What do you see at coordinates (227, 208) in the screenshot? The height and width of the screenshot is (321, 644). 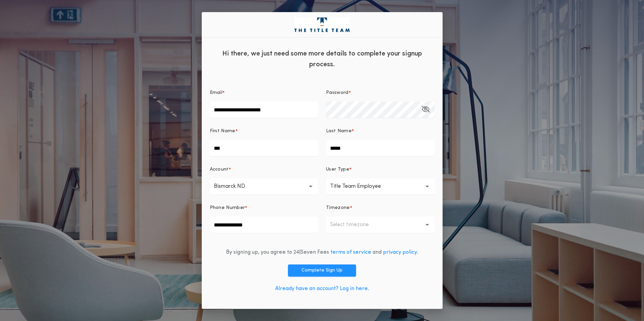 I see `p: Phone Number` at bounding box center [227, 208].